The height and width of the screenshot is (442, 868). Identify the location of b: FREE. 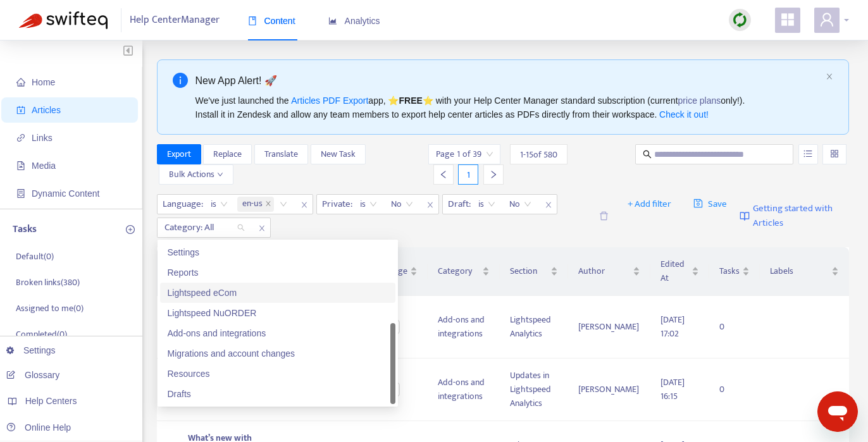
(410, 100).